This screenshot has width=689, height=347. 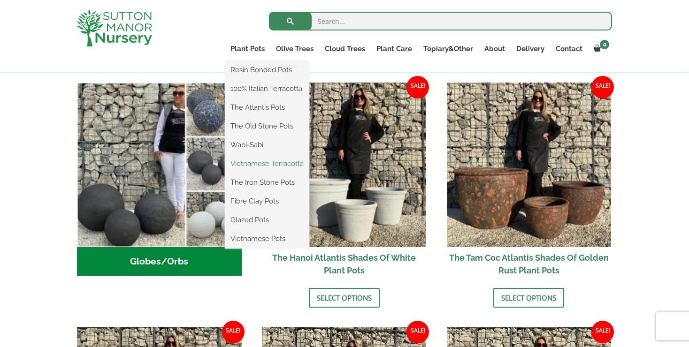 I want to click on a: Plant Pots, so click(x=247, y=49).